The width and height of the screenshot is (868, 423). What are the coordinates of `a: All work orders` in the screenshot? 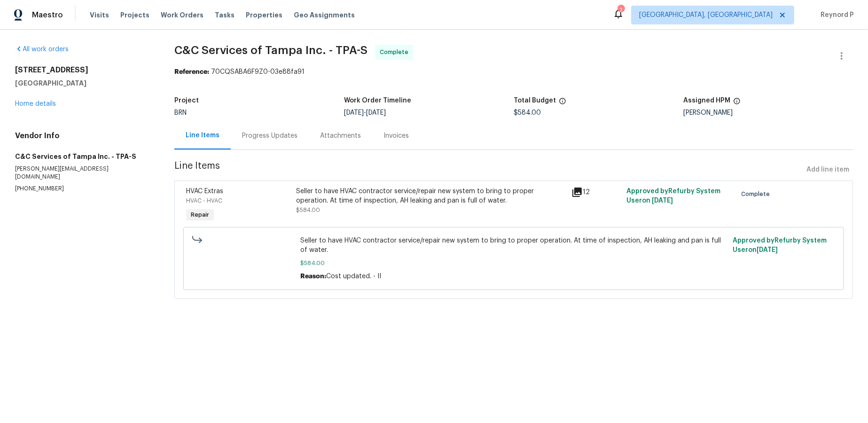 It's located at (42, 49).